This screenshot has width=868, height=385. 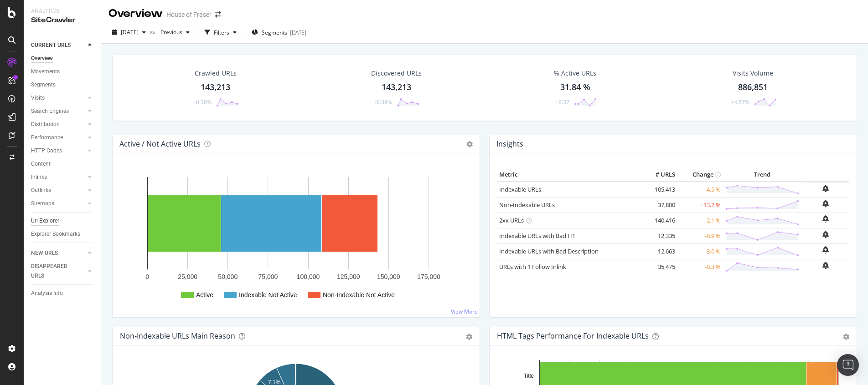 What do you see at coordinates (62, 11) in the screenshot?
I see `div: Analytics` at bounding box center [62, 11].